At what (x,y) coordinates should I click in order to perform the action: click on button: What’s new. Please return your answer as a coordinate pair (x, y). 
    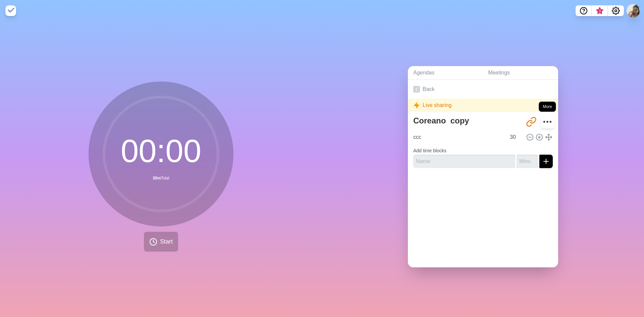
    Looking at the image, I should click on (599, 11).